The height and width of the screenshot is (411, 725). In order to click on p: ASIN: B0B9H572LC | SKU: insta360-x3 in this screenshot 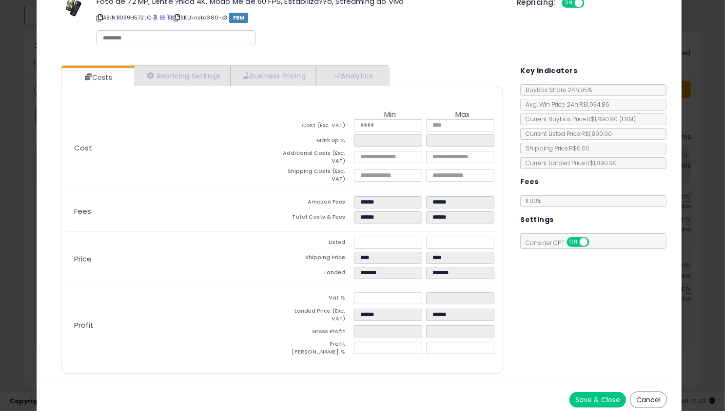, I will do `click(299, 18)`.